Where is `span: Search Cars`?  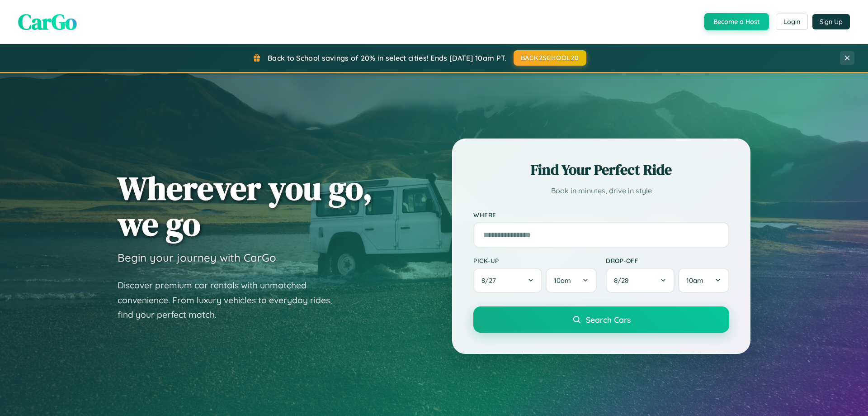 span: Search Cars is located at coordinates (608, 320).